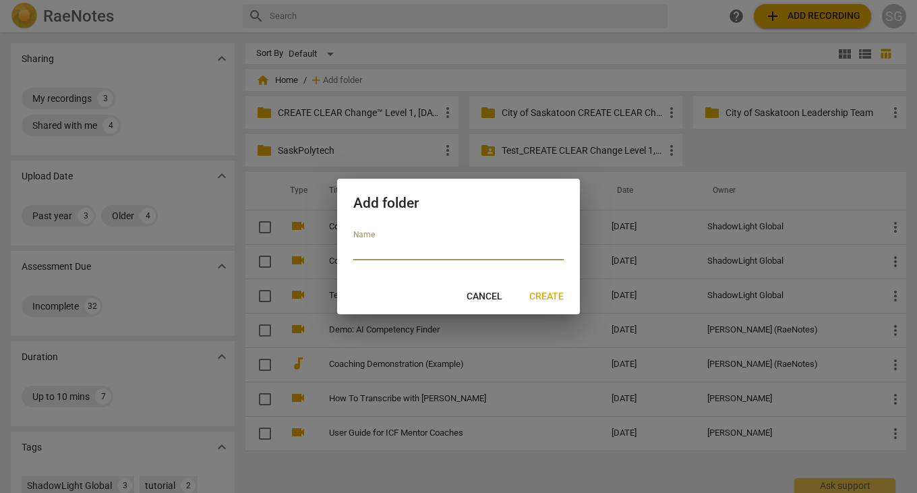 This screenshot has height=493, width=917. What do you see at coordinates (484, 297) in the screenshot?
I see `button: Cancel` at bounding box center [484, 297].